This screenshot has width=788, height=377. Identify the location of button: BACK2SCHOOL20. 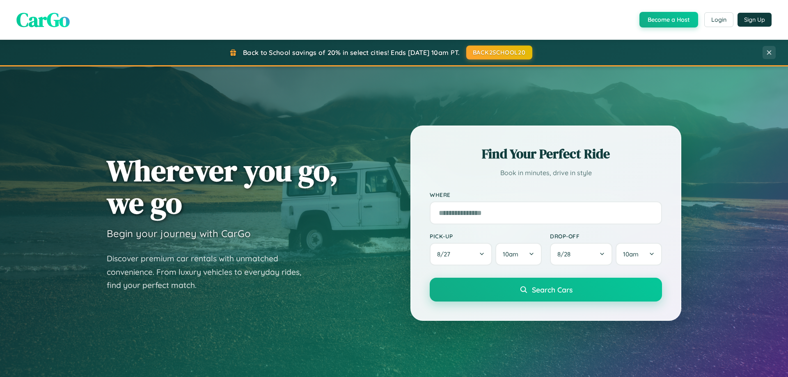
(499, 53).